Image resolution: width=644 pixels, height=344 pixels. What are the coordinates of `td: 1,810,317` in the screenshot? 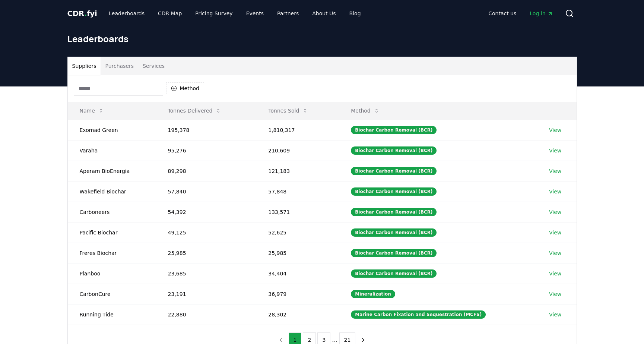 It's located at (298, 130).